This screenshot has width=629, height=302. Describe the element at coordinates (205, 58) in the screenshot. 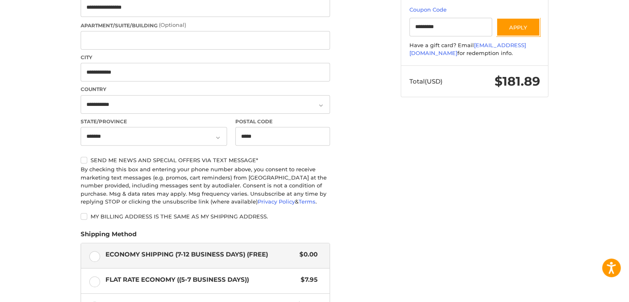

I see `label: City` at that location.